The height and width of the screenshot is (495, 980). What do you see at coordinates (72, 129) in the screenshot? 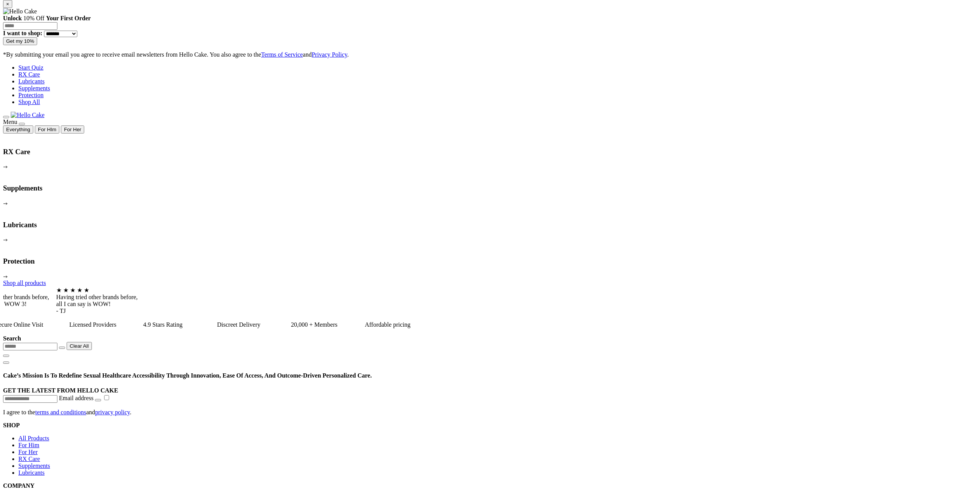
I see `button: For Her` at bounding box center [72, 129].